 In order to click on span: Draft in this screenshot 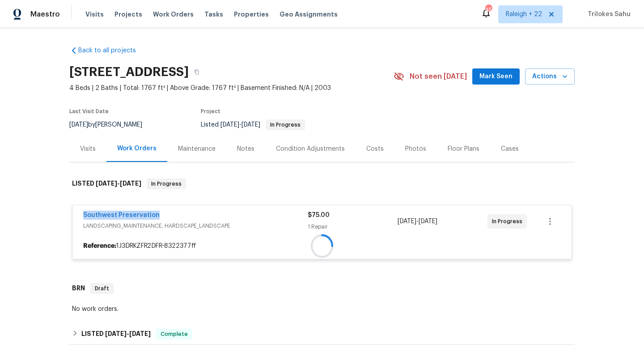, I will do `click(102, 288)`.